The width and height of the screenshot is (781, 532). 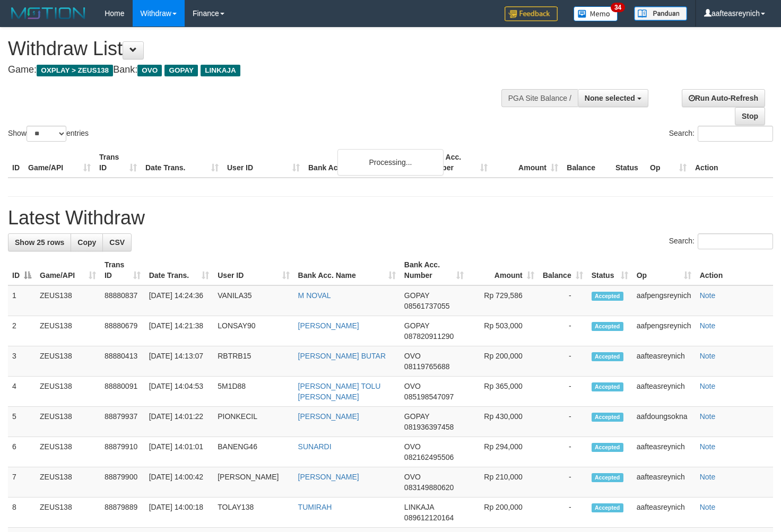 I want to click on th: Game/API, so click(x=59, y=162).